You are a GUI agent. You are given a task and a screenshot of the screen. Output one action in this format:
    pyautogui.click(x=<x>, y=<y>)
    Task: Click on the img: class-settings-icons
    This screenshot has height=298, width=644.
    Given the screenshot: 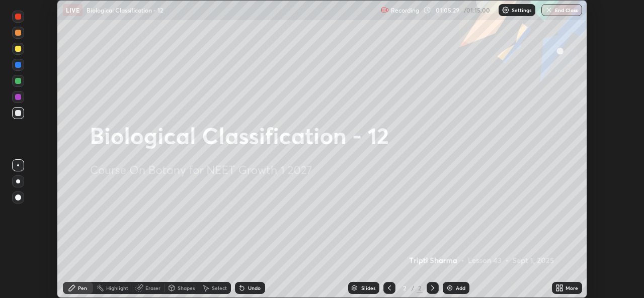 What is the action you would take?
    pyautogui.click(x=505, y=10)
    